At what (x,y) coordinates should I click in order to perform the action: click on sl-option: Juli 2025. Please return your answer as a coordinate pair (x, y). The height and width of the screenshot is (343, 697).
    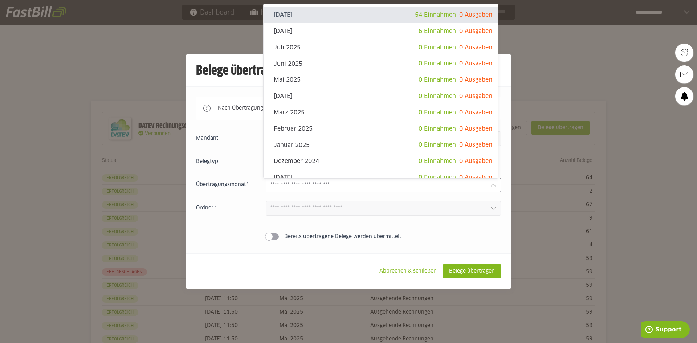
    Looking at the image, I should click on (381, 48).